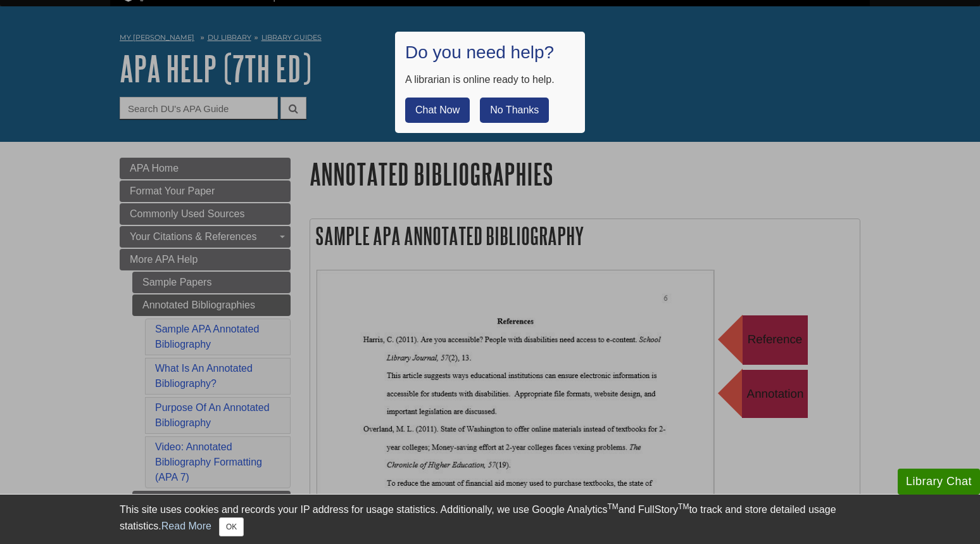  I want to click on button: Chat Now, so click(438, 110).